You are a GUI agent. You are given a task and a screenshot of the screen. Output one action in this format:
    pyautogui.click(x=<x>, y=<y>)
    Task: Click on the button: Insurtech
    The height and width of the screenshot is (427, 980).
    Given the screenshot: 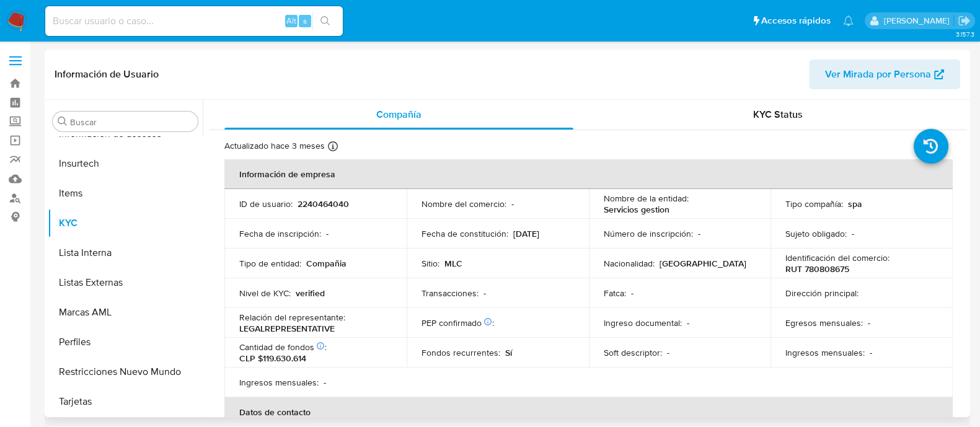 What is the action you would take?
    pyautogui.click(x=125, y=163)
    